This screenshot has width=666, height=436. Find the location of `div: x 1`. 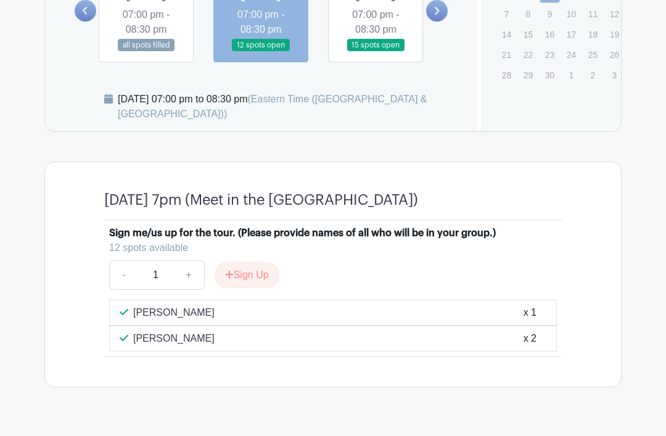

div: x 1 is located at coordinates (530, 313).